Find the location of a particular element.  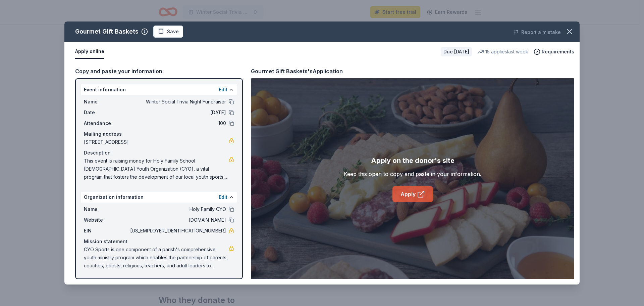

span: CYO Sports is one component of a parish's comprehensive youth ministry program which enables the ... is located at coordinates (157, 258).